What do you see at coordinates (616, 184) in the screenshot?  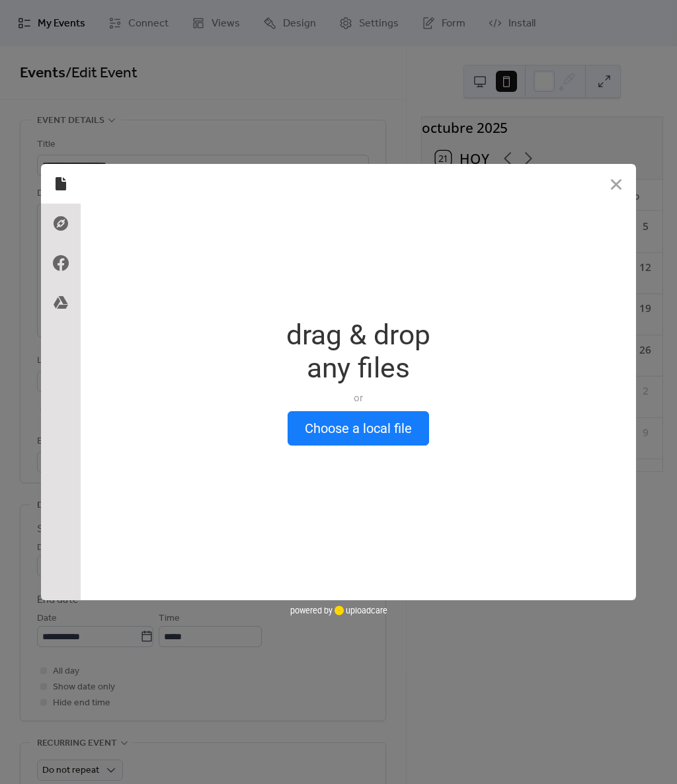 I see `button: Close` at bounding box center [616, 184].